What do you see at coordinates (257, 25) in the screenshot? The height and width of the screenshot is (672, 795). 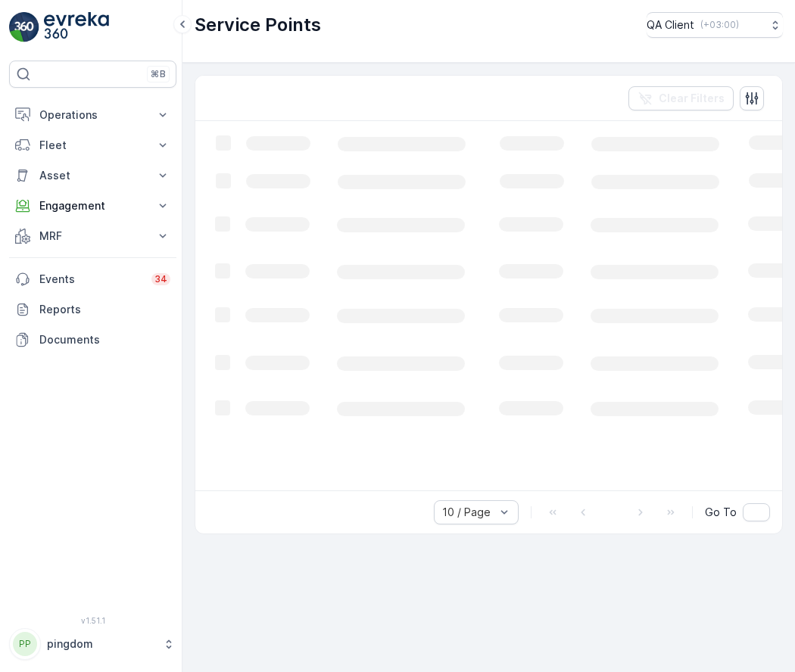 I see `p: Service Points` at bounding box center [257, 25].